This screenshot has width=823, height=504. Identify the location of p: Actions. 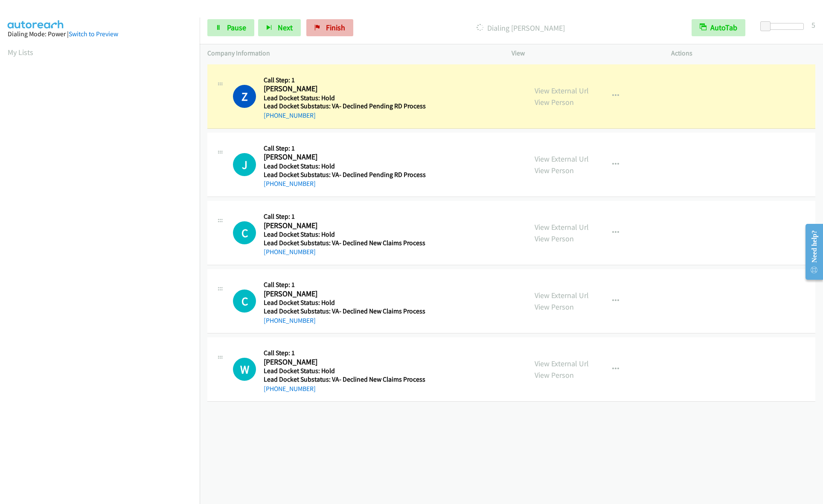
(743, 53).